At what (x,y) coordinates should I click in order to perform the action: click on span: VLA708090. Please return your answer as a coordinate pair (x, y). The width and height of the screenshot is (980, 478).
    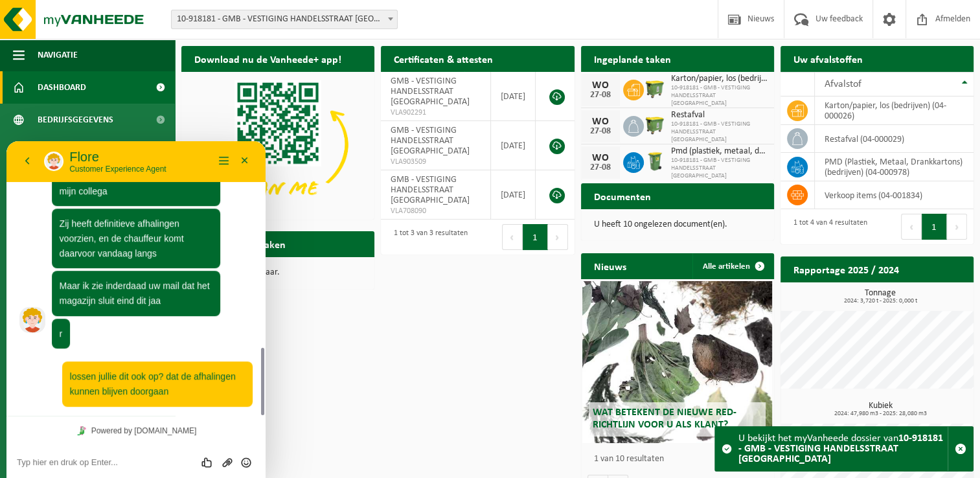
    Looking at the image, I should click on (435, 211).